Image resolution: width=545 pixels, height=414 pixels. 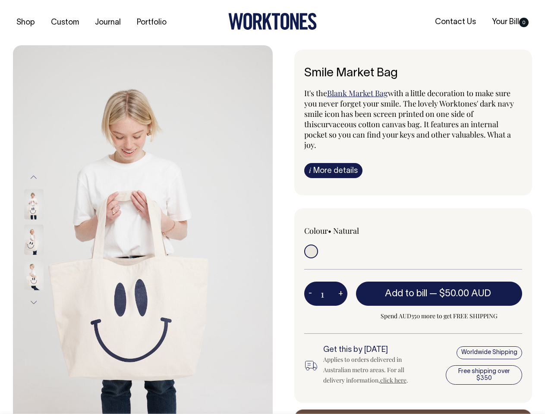 I want to click on span: Add to bill, so click(x=406, y=294).